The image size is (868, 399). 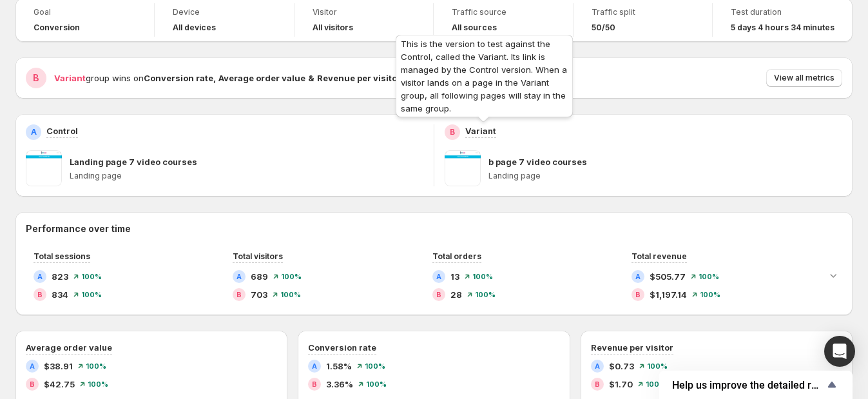 I want to click on span: Help us improve the detailed report for A/B campaigns, so click(x=748, y=385).